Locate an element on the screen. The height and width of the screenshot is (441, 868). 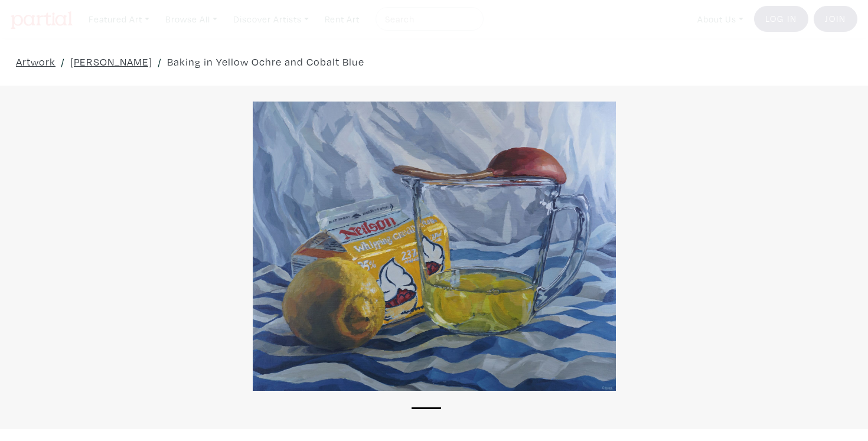
a: About Us is located at coordinates (720, 19).